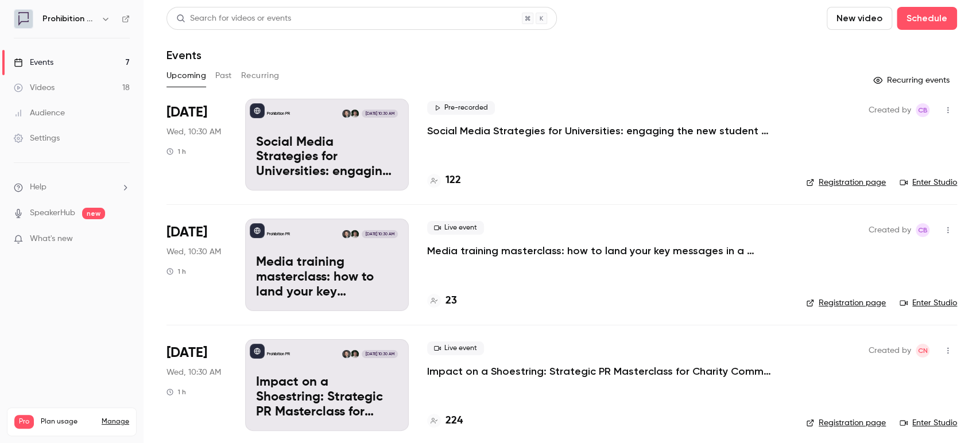 The height and width of the screenshot is (443, 980). I want to click on span: new, so click(94, 213).